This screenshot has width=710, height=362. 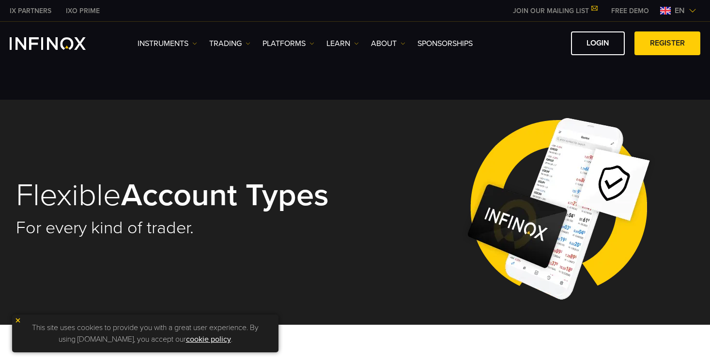 I want to click on span: en, so click(x=679, y=11).